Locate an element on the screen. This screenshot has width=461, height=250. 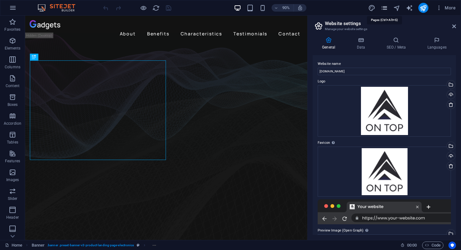
span: More is located at coordinates (445, 8).